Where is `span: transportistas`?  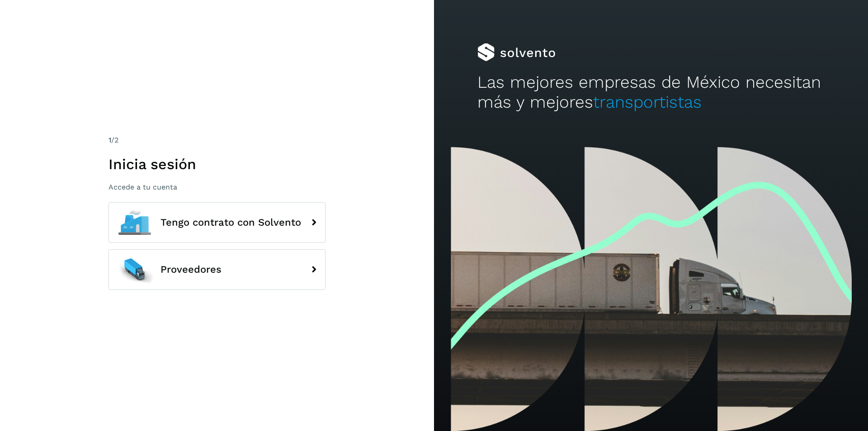
span: transportistas is located at coordinates (647, 101).